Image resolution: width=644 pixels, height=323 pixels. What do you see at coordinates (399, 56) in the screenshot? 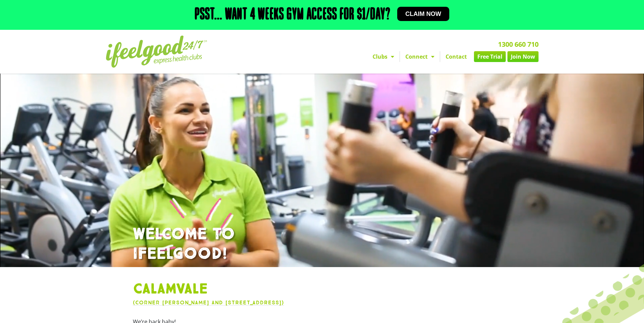
I see `nav: Menu` at bounding box center [399, 56].